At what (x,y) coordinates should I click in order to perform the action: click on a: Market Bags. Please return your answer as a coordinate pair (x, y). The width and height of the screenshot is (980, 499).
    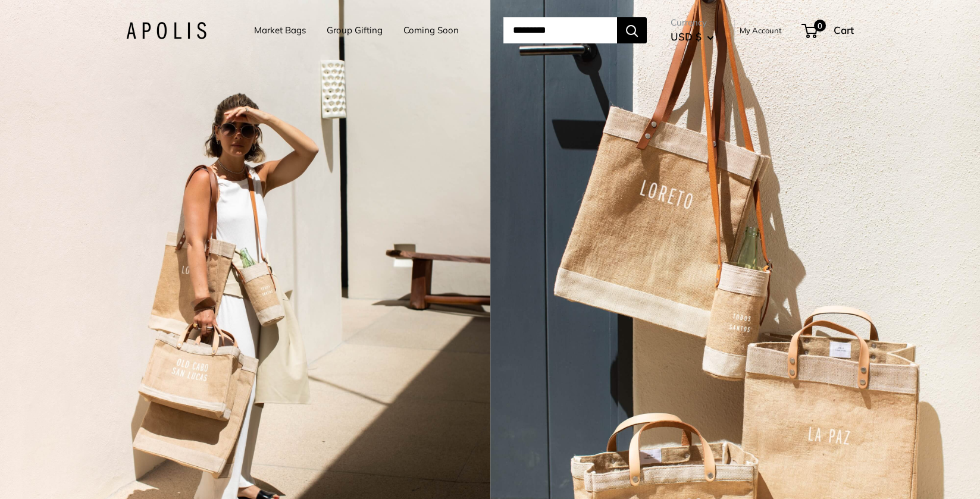
    Looking at the image, I should click on (279, 30).